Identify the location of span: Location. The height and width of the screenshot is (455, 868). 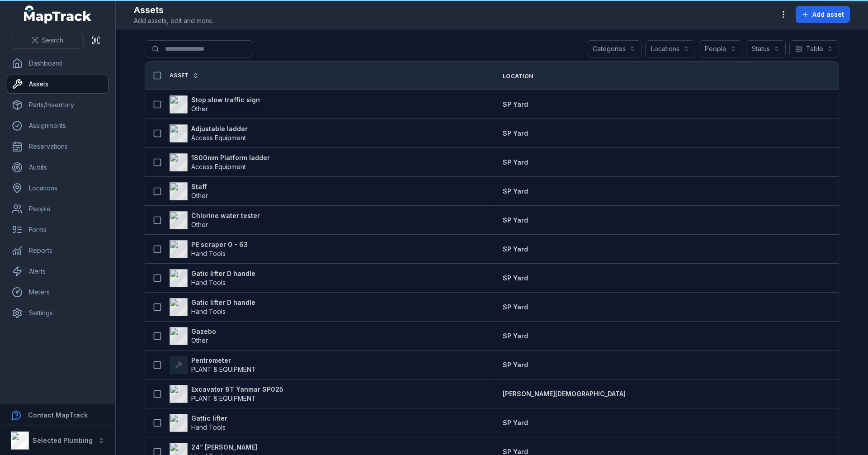
(518, 76).